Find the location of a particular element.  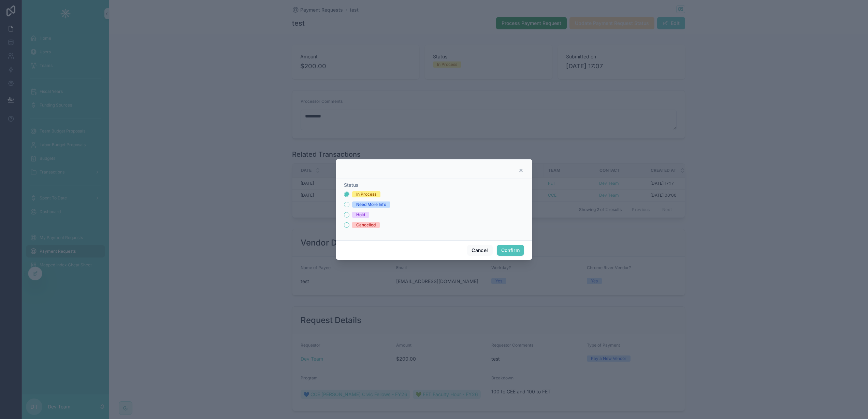

div: Need More Info is located at coordinates (371, 204).